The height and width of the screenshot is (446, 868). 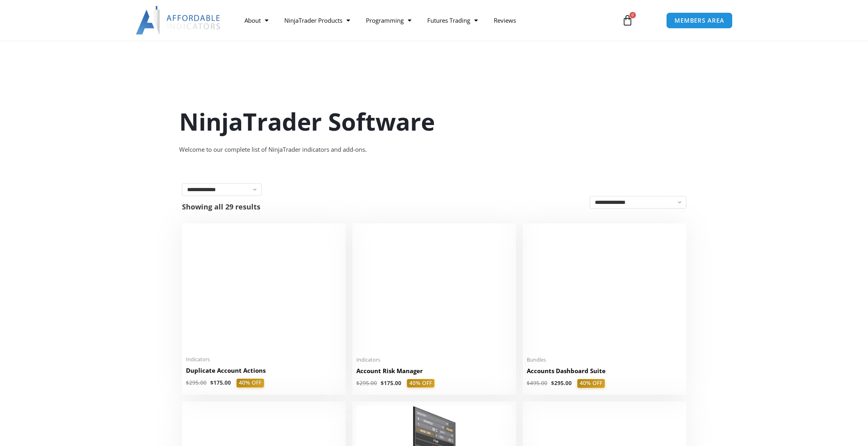 What do you see at coordinates (389, 21) in the screenshot?
I see `a: Programming` at bounding box center [389, 21].